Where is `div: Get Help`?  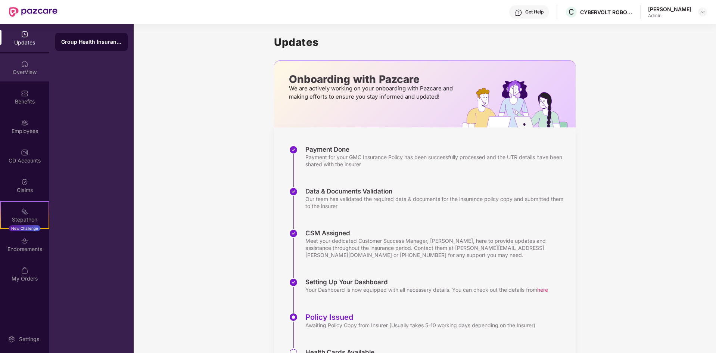
div: Get Help is located at coordinates (534, 12).